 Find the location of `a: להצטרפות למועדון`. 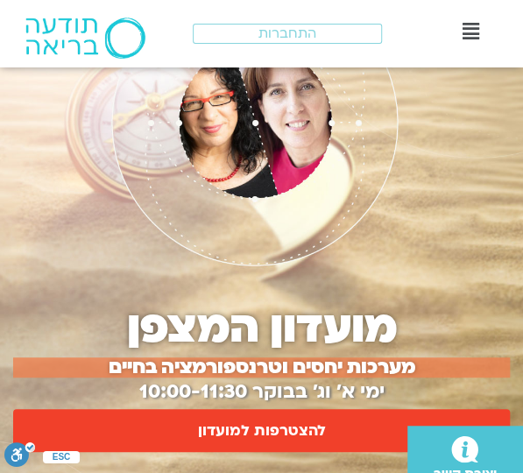

a: להצטרפות למועדון is located at coordinates (261, 430).